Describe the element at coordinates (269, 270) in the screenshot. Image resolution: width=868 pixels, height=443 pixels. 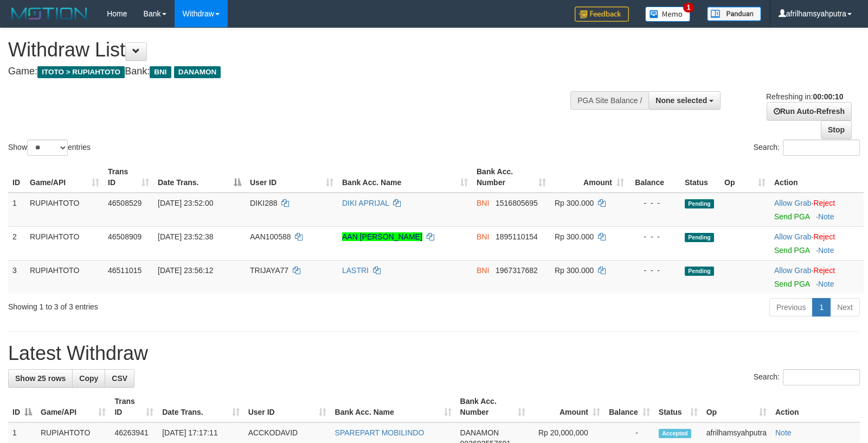
I see `span: TRIJAYA77` at that location.